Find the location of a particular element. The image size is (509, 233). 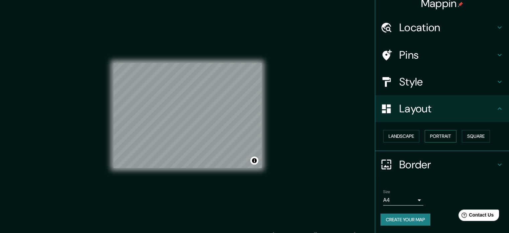

img: pin-icon.png is located at coordinates (461, 4).